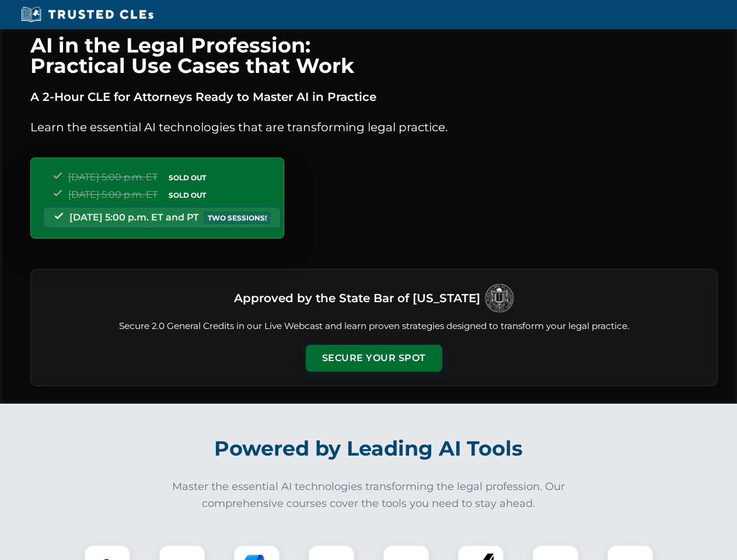 The height and width of the screenshot is (560, 737). What do you see at coordinates (87, 15) in the screenshot?
I see `img: Trusted CLEs` at bounding box center [87, 15].